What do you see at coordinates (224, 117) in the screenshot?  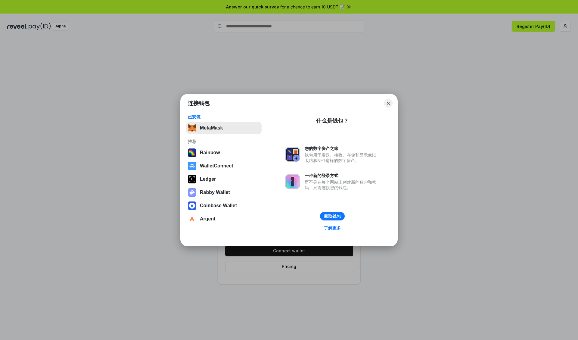 I see `div: 已安装` at bounding box center [224, 117].